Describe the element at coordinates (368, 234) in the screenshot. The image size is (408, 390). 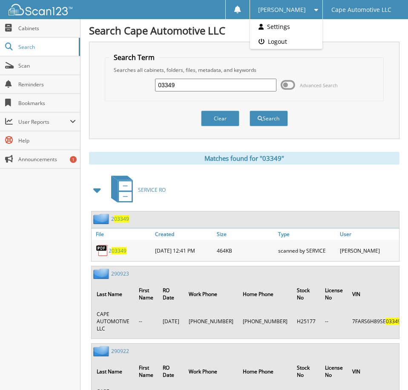
I see `a: User` at that location.